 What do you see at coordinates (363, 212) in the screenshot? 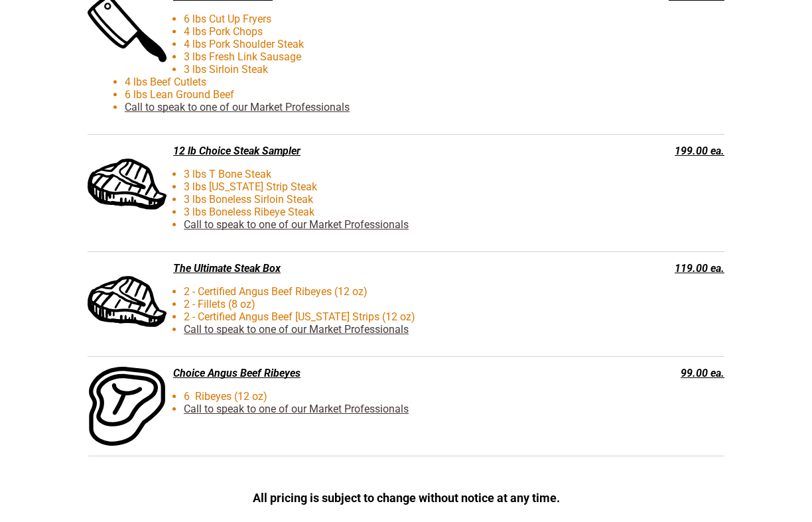
I see `li: 3 lbs Boneless Ribeye Steak` at bounding box center [363, 212].